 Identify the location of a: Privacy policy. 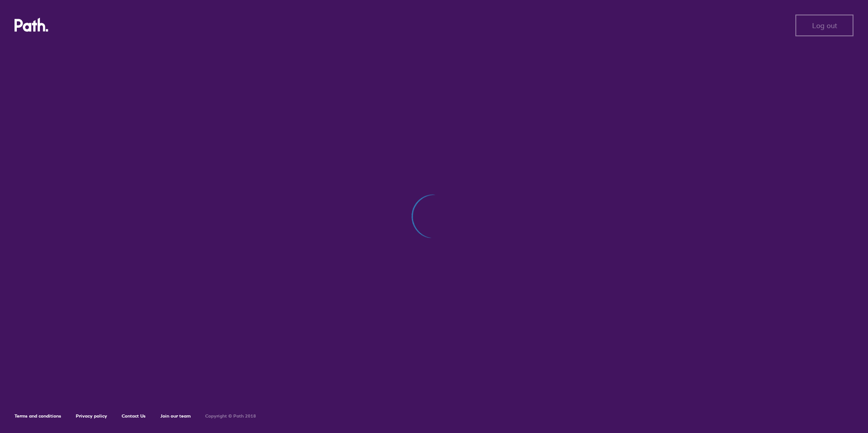
(91, 416).